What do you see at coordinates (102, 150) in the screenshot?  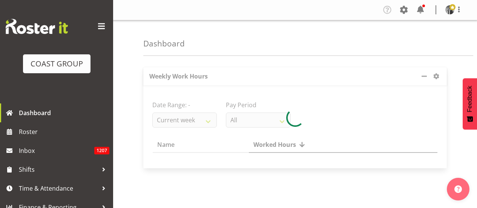 I see `span: 1207` at bounding box center [102, 150].